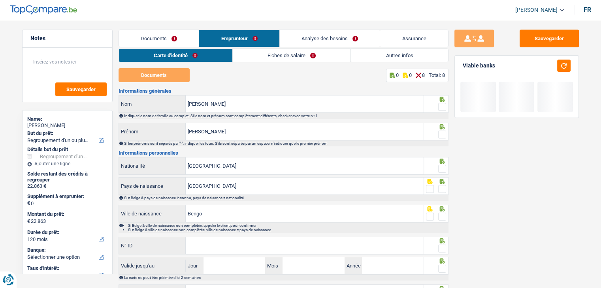  What do you see at coordinates (234, 266) in the screenshot?
I see `input: JJ` at bounding box center [234, 266].